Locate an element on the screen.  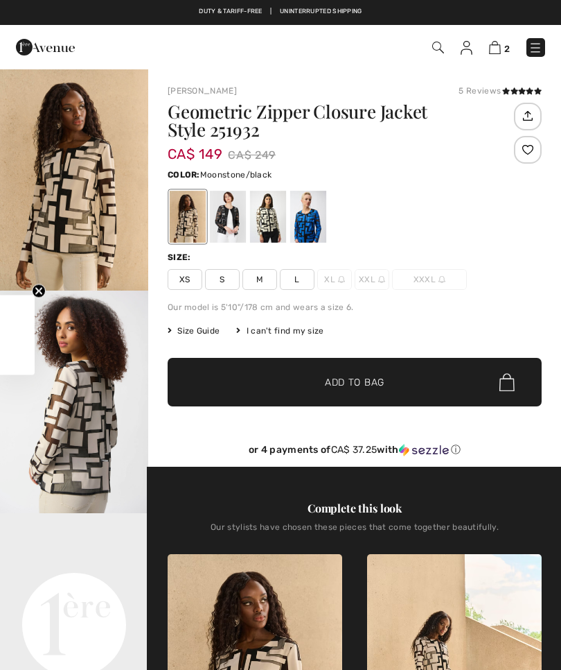
span: CA$ 249 is located at coordinates (252, 155).